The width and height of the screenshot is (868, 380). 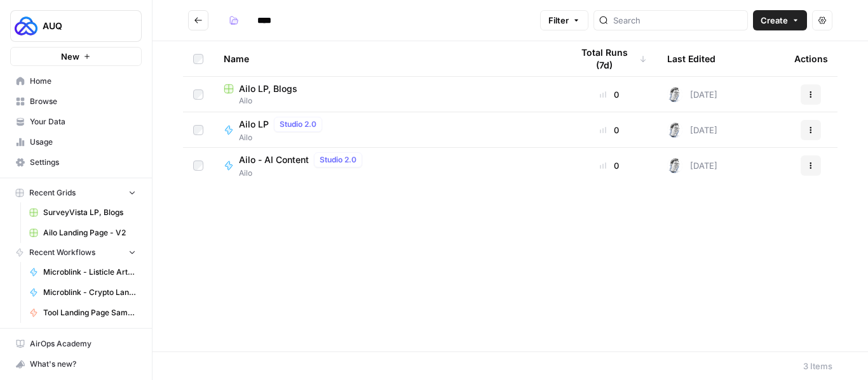 What do you see at coordinates (81, 26) in the screenshot?
I see `span: AUQ` at bounding box center [81, 26].